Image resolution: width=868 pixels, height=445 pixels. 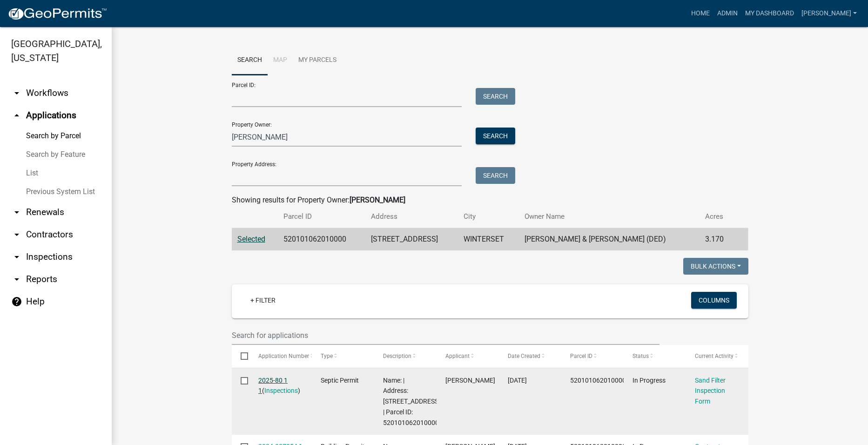 I want to click on datatable-header-cell: Applicant, so click(x=468, y=356).